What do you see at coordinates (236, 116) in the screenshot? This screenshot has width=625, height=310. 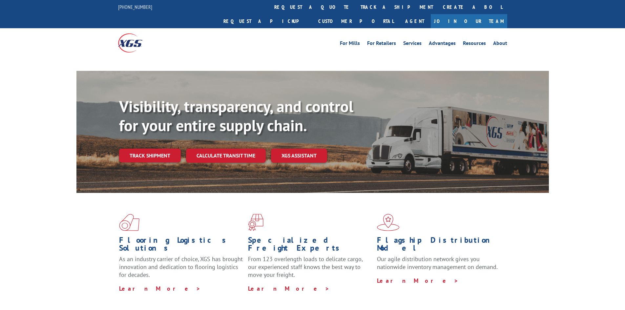 I see `b: Visibility, transparency, and control for your entire supply chain.` at bounding box center [236, 116].